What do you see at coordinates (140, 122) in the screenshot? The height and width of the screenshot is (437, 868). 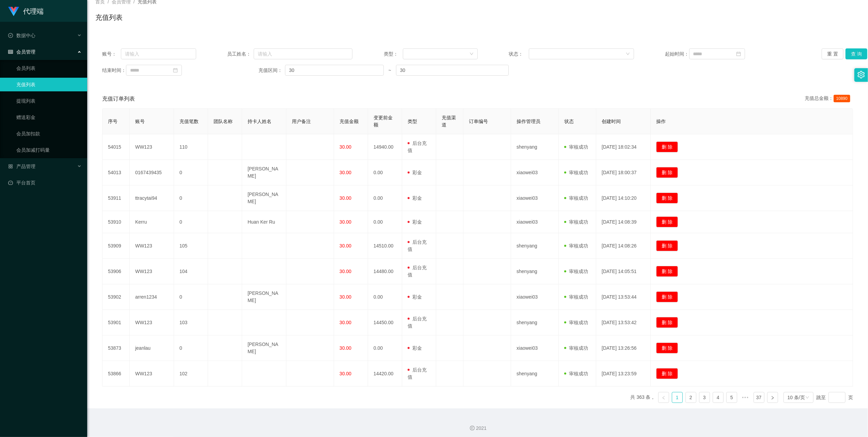 I see `span: 账号` at bounding box center [140, 122].